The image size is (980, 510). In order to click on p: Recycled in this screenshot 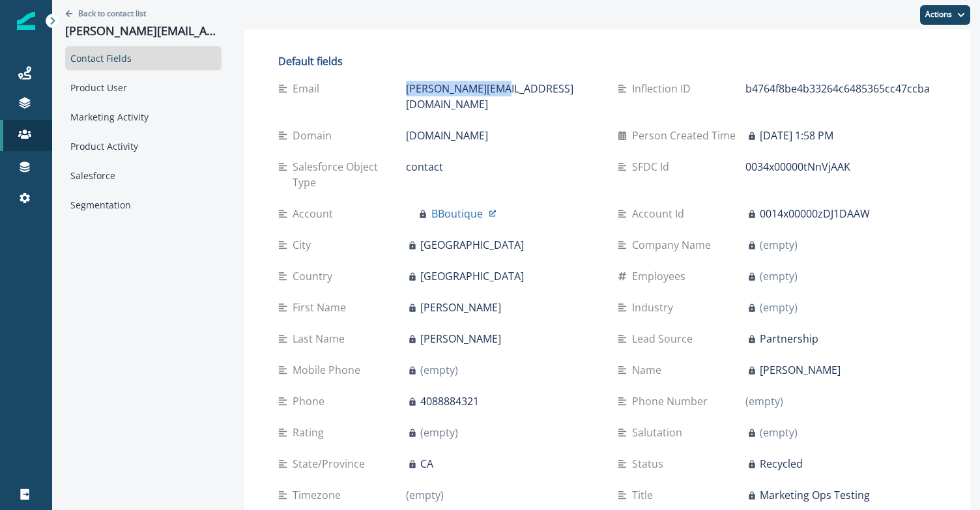, I will do `click(782, 464)`.